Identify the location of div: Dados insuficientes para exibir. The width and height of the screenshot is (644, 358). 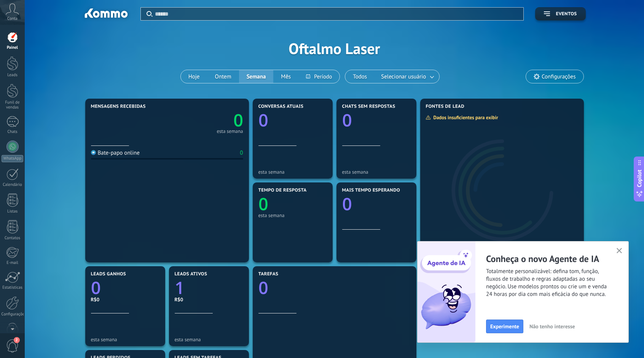
(464, 118).